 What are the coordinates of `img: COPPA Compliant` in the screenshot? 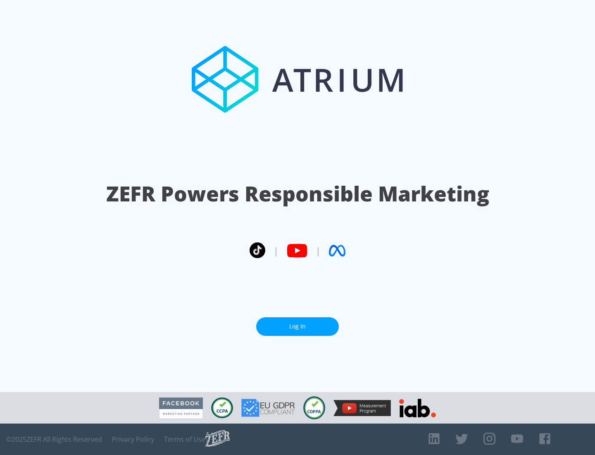 It's located at (314, 407).